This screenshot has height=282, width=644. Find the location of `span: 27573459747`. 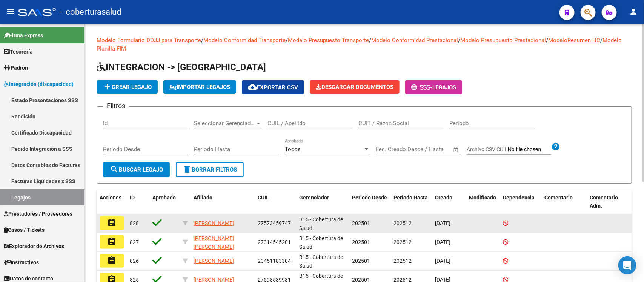

span: 27573459747 is located at coordinates (274, 223).